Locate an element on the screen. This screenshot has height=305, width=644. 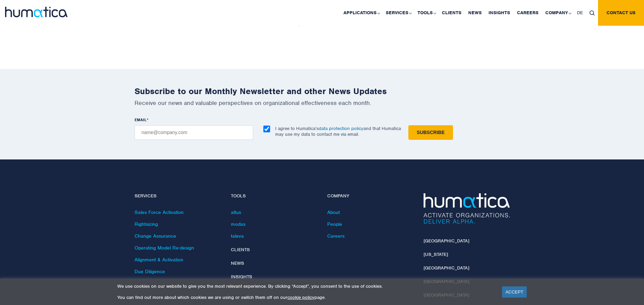
a: Due Diligence is located at coordinates (150, 272).